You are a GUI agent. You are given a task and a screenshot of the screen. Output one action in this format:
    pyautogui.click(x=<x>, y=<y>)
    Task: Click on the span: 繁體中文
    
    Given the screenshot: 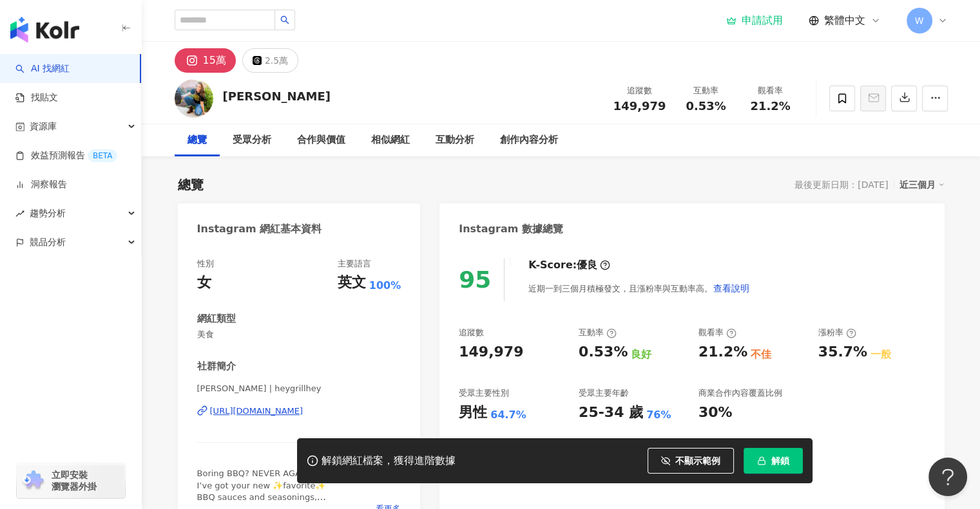 What is the action you would take?
    pyautogui.click(x=845, y=20)
    